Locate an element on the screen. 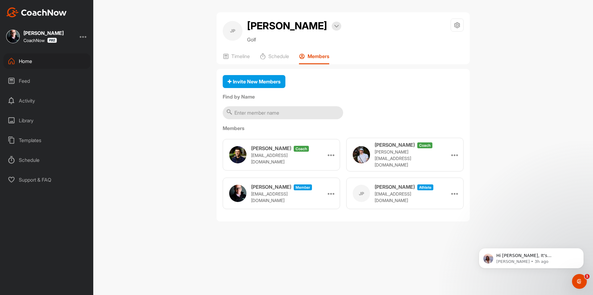 The height and width of the screenshot is (295, 593). div: Support & FAQ is located at coordinates (47, 180).